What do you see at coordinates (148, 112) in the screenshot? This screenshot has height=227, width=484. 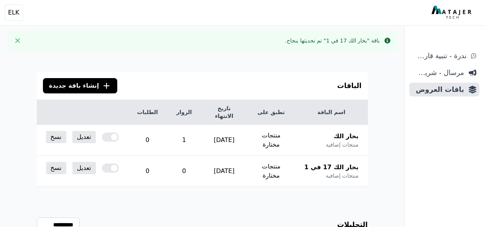 I see `th: الطلبات` at bounding box center [148, 112].